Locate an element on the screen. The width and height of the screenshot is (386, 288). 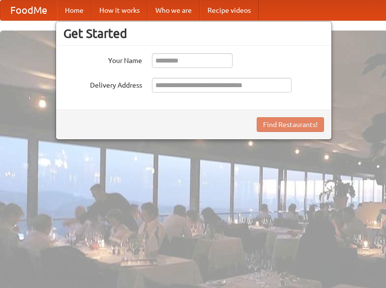
button: Find Restaurants! is located at coordinates (290, 124).